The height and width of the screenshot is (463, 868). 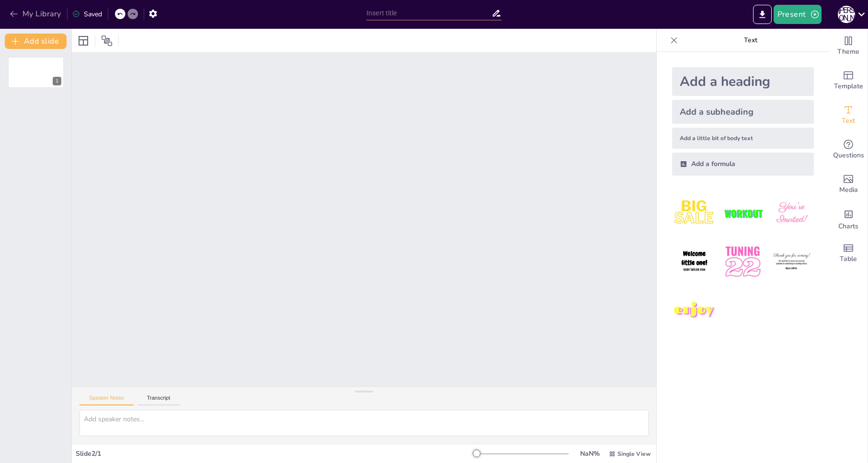 What do you see at coordinates (694, 262) in the screenshot?
I see `img: 4.jpeg` at bounding box center [694, 262].